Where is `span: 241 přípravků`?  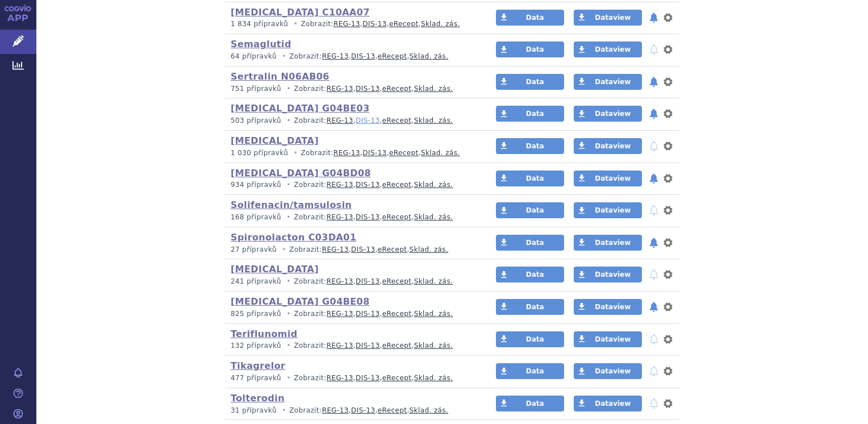 span: 241 přípravků is located at coordinates (256, 281).